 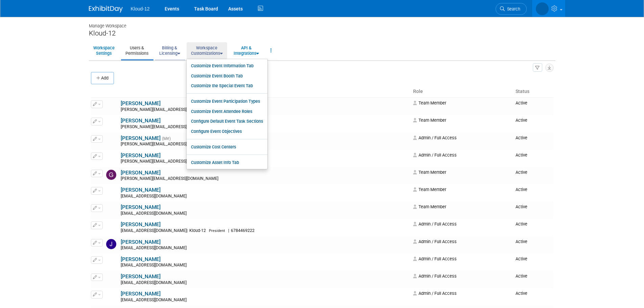 I want to click on img: ExhibitDay, so click(x=106, y=9).